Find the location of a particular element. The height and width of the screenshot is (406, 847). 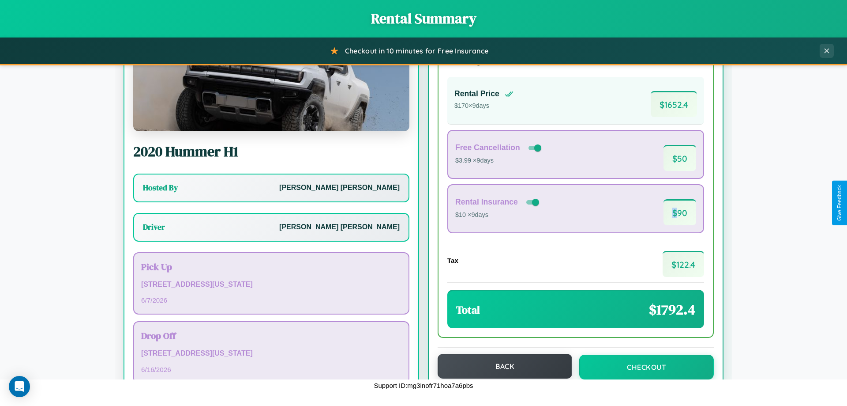

p: 6 / 7 / 2026 is located at coordinates (271, 300).